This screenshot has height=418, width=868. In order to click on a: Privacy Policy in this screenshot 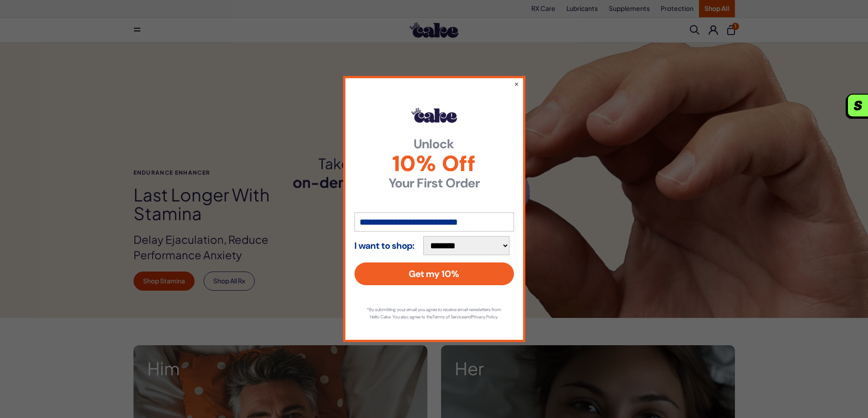, I will do `click(485, 317)`.